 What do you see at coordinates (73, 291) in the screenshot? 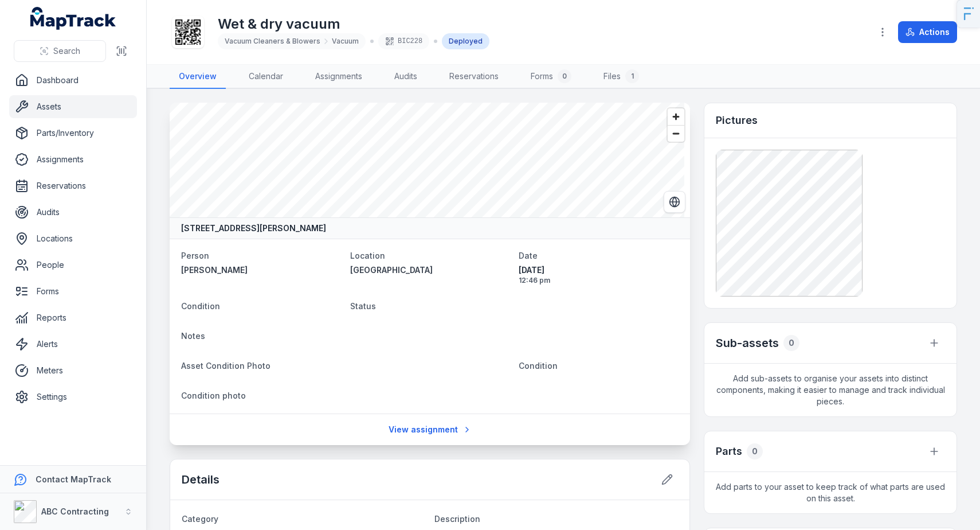
I see `a: Forms` at bounding box center [73, 291].